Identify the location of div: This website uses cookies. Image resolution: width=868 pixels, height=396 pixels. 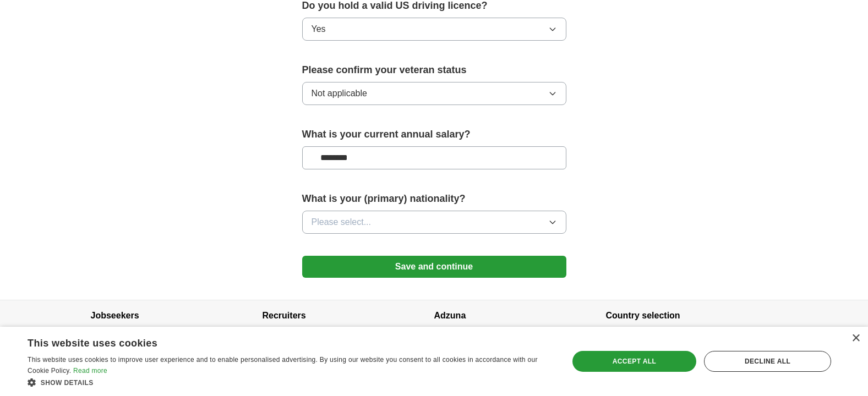
(276, 342).